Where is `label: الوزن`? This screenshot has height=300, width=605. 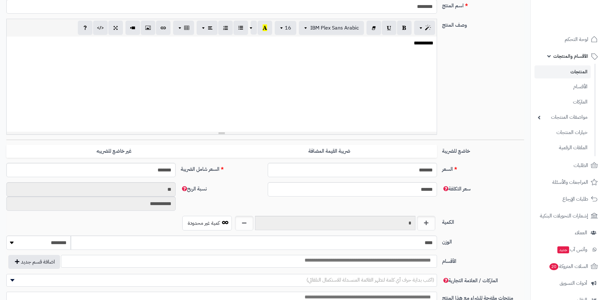 label: الوزن is located at coordinates (483, 241).